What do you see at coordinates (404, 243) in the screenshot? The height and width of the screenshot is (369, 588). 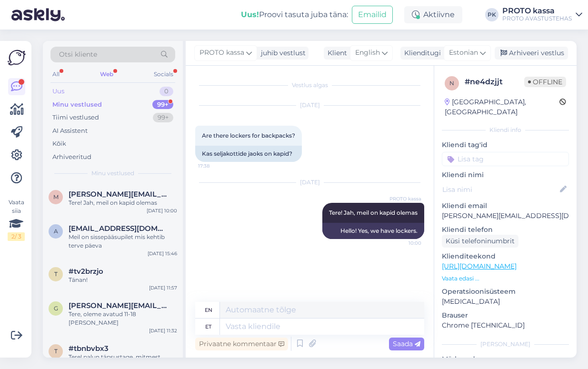 I see `span: 10:00` at bounding box center [404, 243].